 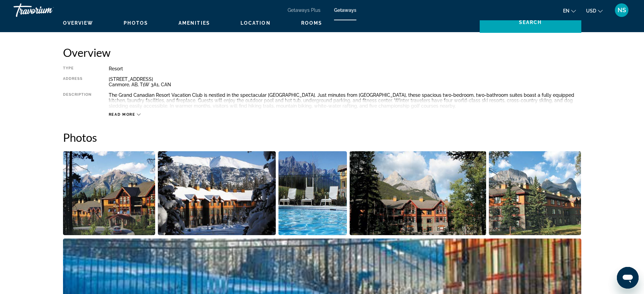 What do you see at coordinates (566, 11) in the screenshot?
I see `span: en` at bounding box center [566, 11].